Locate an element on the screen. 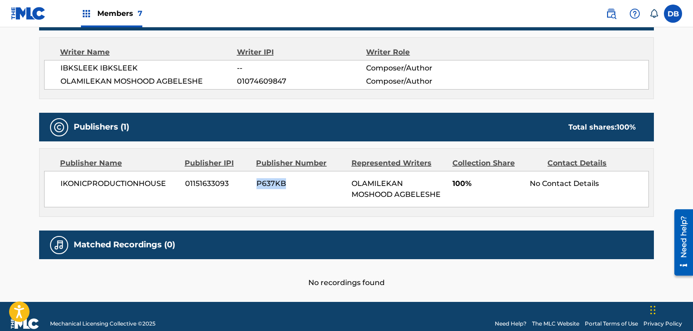  a: The MLC Website is located at coordinates (556, 324).